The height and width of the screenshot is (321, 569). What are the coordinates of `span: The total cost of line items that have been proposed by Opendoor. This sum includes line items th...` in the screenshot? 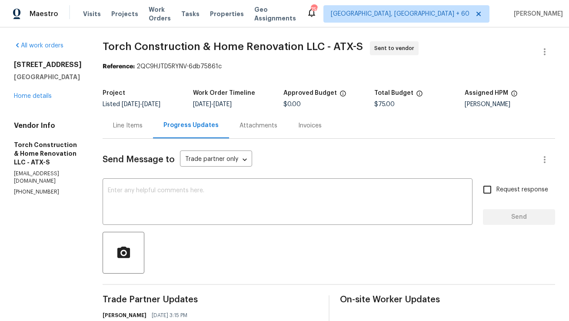 It's located at (419, 96).